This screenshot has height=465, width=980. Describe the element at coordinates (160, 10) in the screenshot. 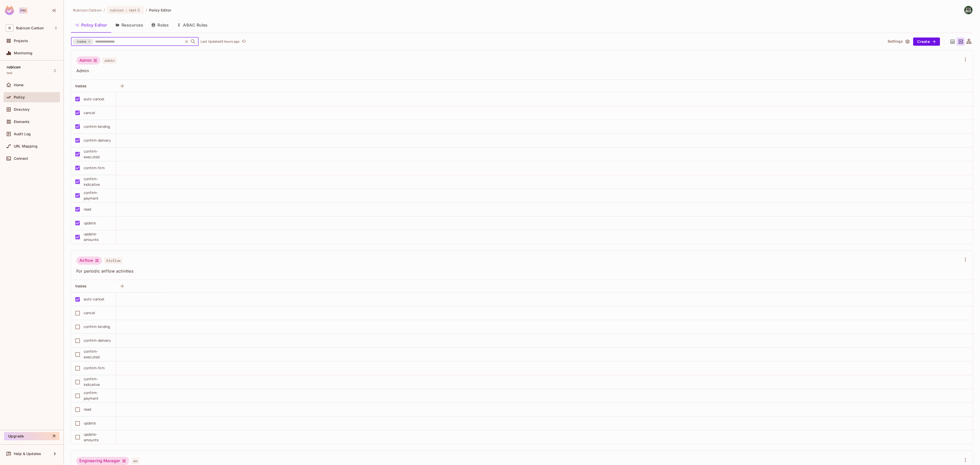

I see `span: Policy Editor` at that location.